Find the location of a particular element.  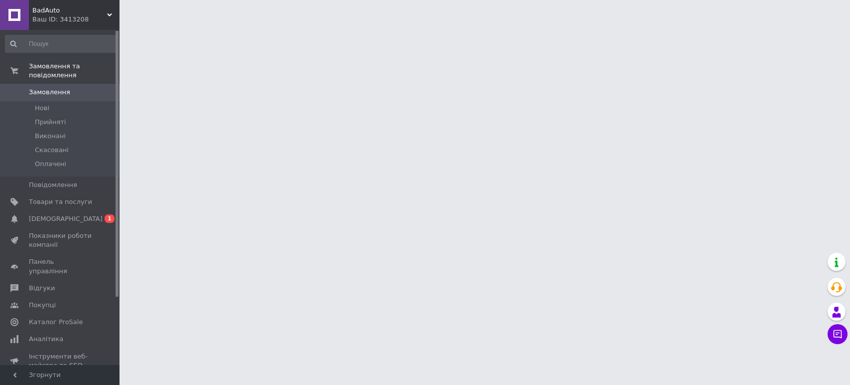

span: Показники роботи компанії is located at coordinates (60, 240).